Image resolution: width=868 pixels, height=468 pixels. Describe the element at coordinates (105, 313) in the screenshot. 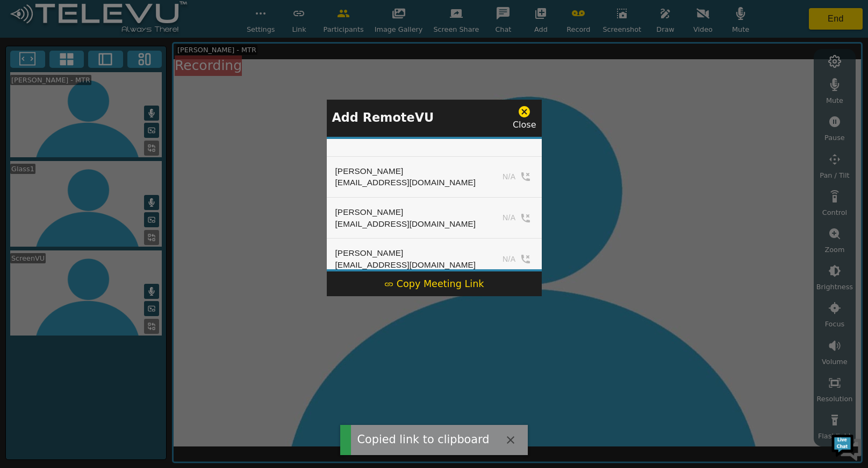

I see `textarea: Type your message and hit 'Enter'` at that location.